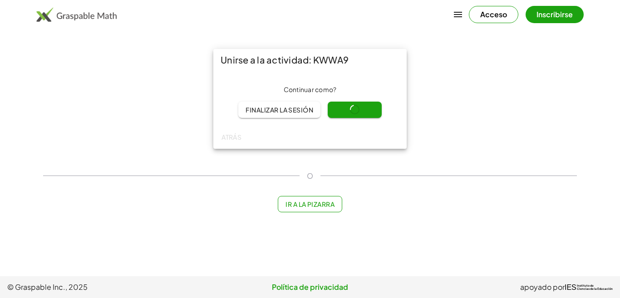  I want to click on font: IES, so click(570, 287).